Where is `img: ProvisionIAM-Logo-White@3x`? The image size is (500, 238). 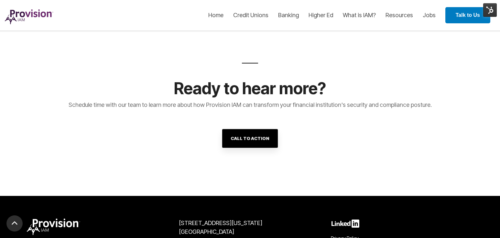 img: ProvisionIAM-Logo-White@3x is located at coordinates (53, 226).